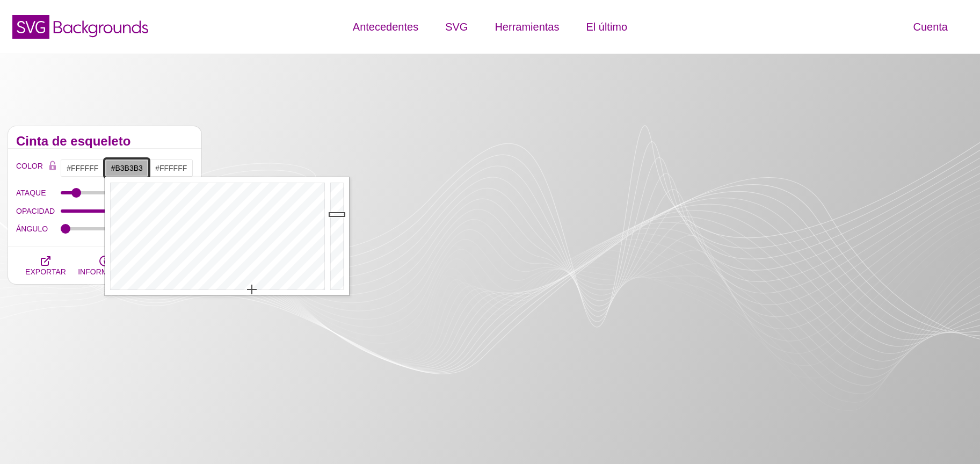 The image size is (980, 464). Describe the element at coordinates (104, 272) in the screenshot. I see `font: INFORMACIÓN` at that location.